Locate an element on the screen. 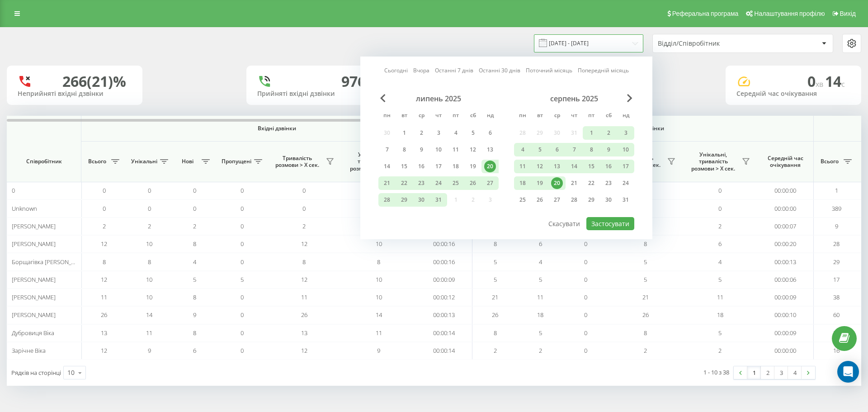  div: пт 22 серп 2025 р. is located at coordinates (591, 183).